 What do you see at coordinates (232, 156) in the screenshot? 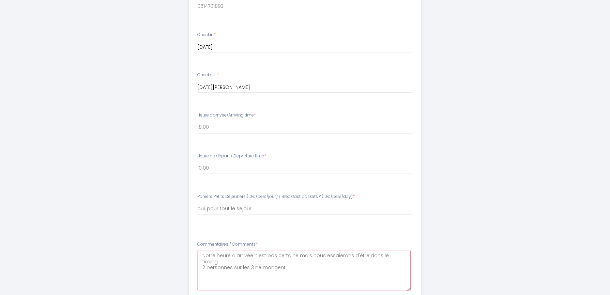
I see `label: Heure de départ / Departure time` at bounding box center [232, 156].